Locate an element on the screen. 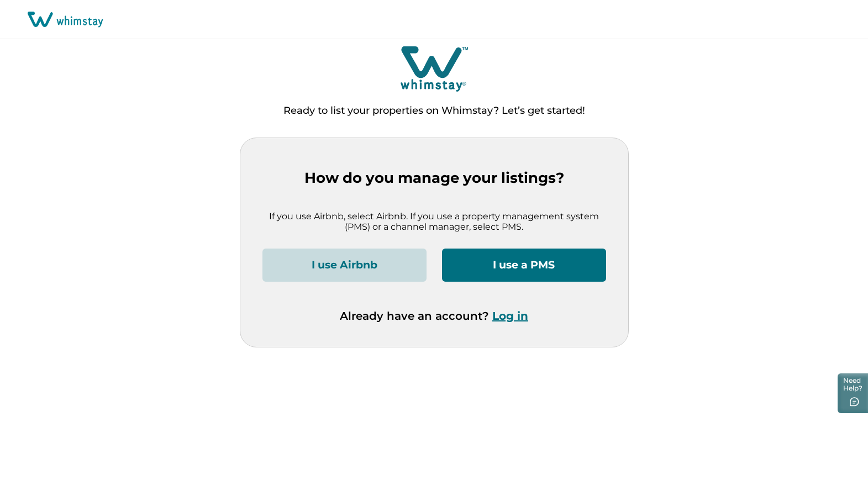 This screenshot has height=496, width=868. button: I use a PMS is located at coordinates (524, 265).